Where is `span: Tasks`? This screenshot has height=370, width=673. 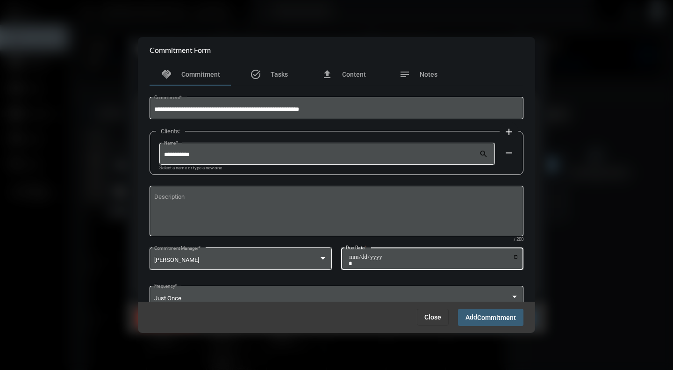
span: Tasks is located at coordinates (279, 74).